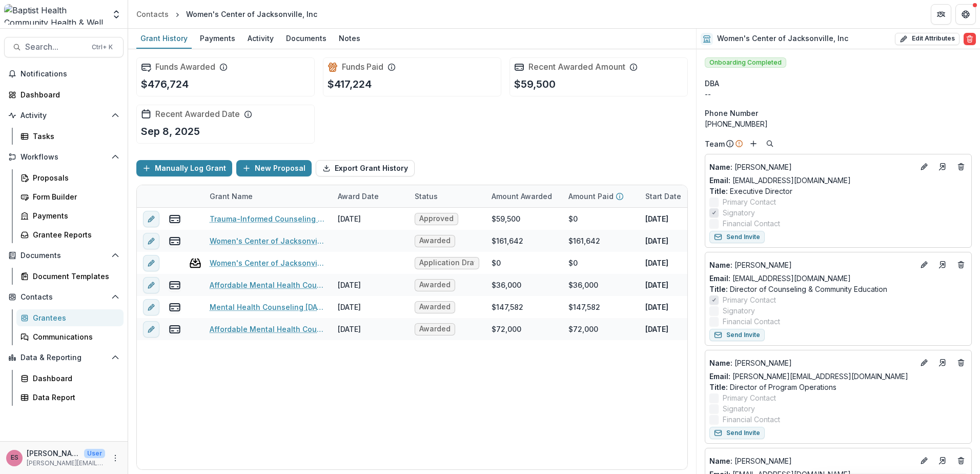 The height and width of the screenshot is (474, 980). I want to click on p: $476,724, so click(165, 84).